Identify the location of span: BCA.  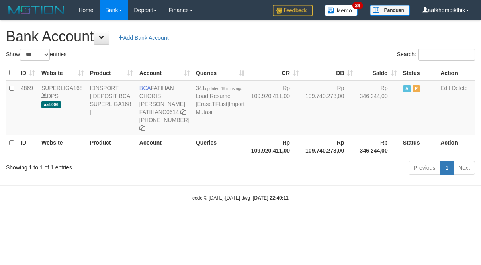
(145, 88).